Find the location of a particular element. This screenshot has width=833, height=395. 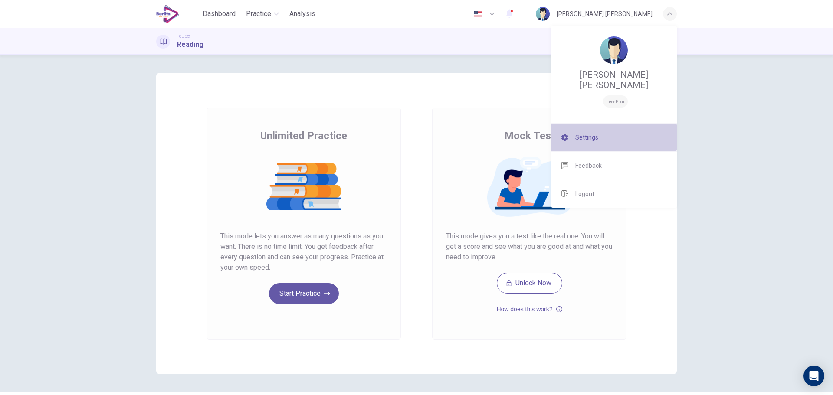

span: Feedback is located at coordinates (589, 166).